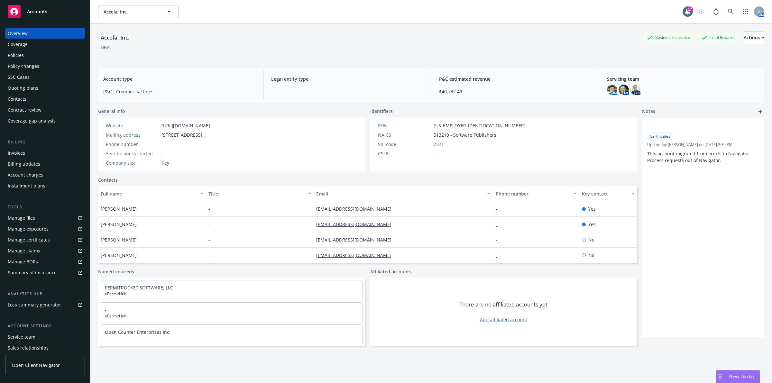 This screenshot has width=772, height=383. Describe the element at coordinates (503, 319) in the screenshot. I see `a: Add affiliated account` at that location.